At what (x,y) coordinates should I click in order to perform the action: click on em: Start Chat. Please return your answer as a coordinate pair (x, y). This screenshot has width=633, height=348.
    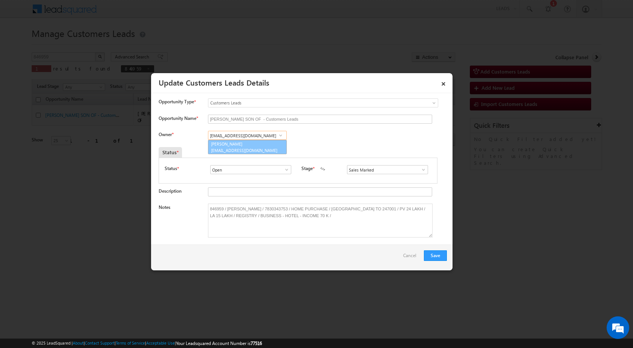
    Looking at the image, I should click on (119, 237).